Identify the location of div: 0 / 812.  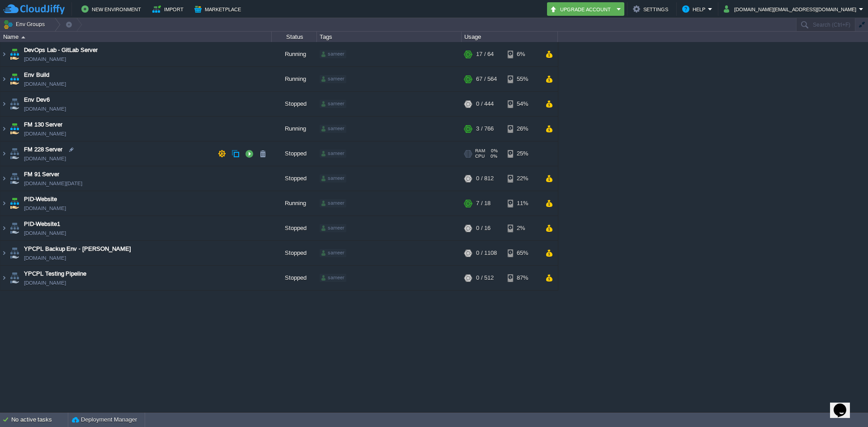
(484, 178).